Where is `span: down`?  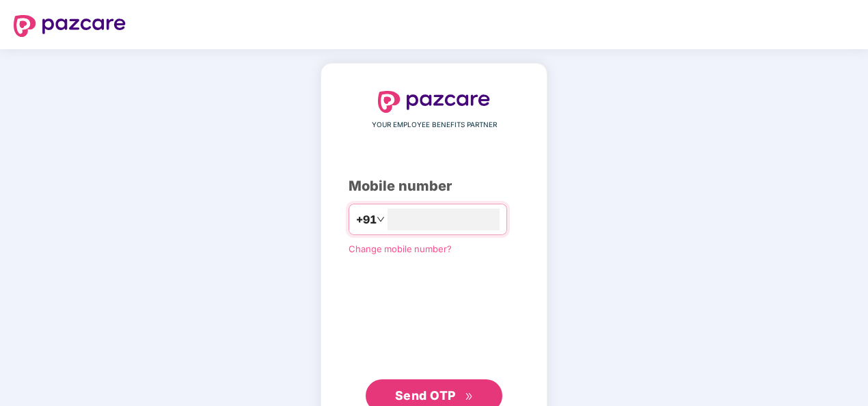 span: down is located at coordinates (381, 219).